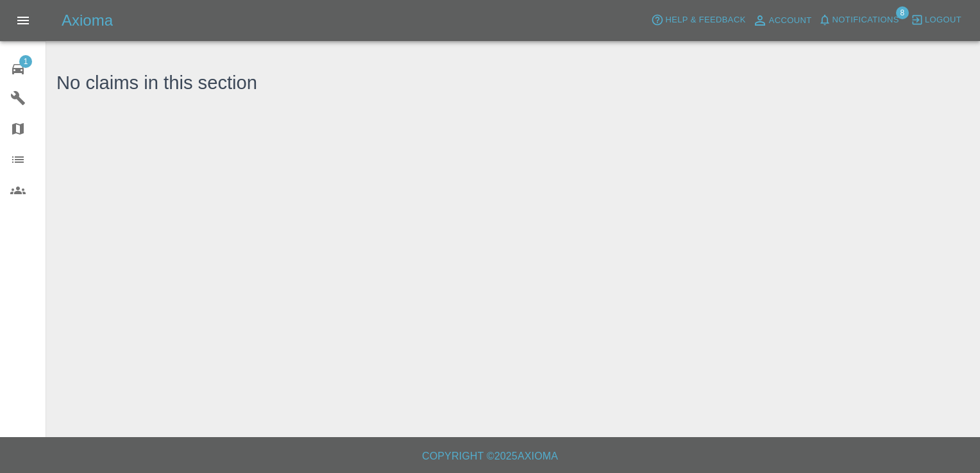 The height and width of the screenshot is (473, 980). Describe the element at coordinates (490, 457) in the screenshot. I see `h6: Copyright © 2025 Axioma` at that location.